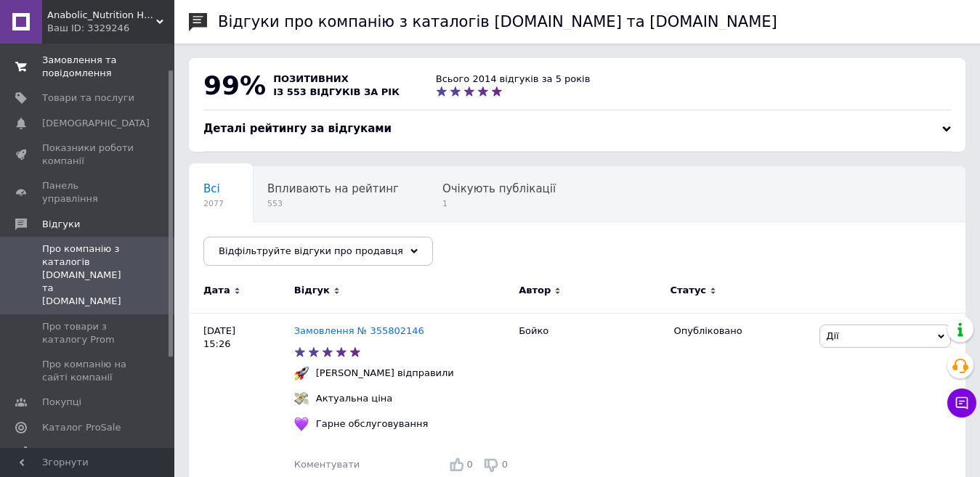 The height and width of the screenshot is (477, 980). Describe the element at coordinates (312, 291) in the screenshot. I see `span: Відгук` at that location.